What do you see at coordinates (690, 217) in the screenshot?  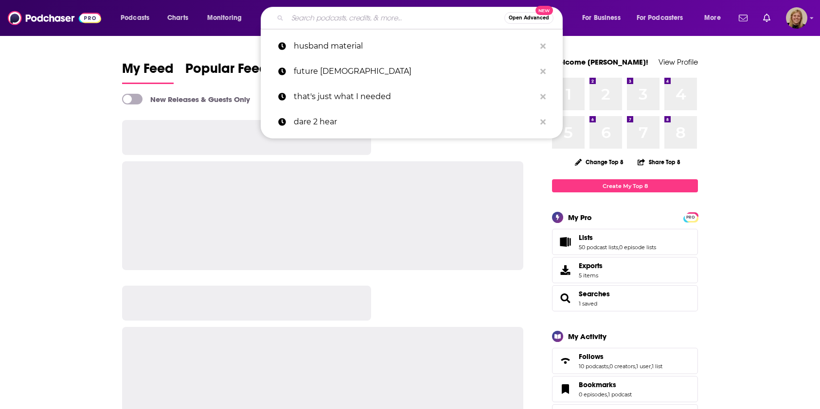 I see `span: PRO` at bounding box center [690, 217].